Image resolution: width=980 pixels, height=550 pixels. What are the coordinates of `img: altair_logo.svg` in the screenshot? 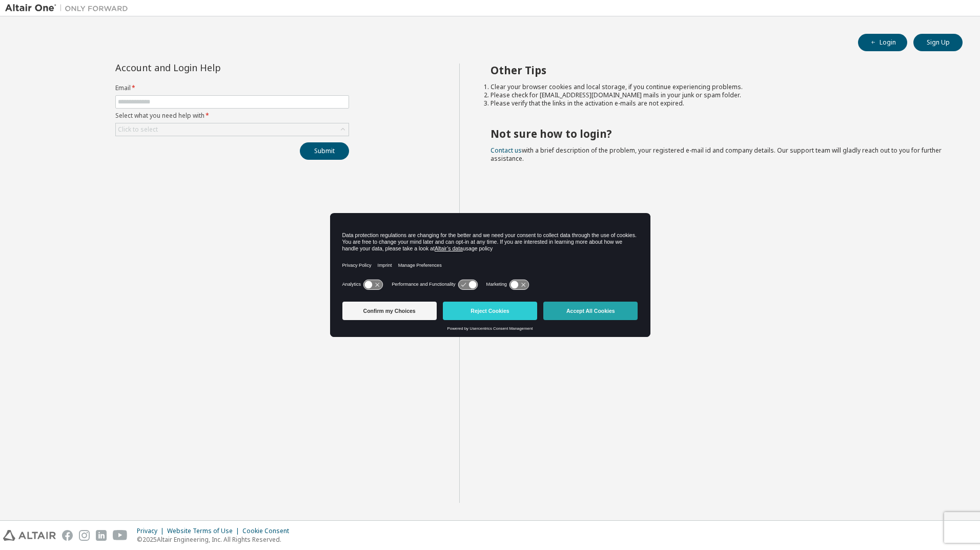 It's located at (29, 535).